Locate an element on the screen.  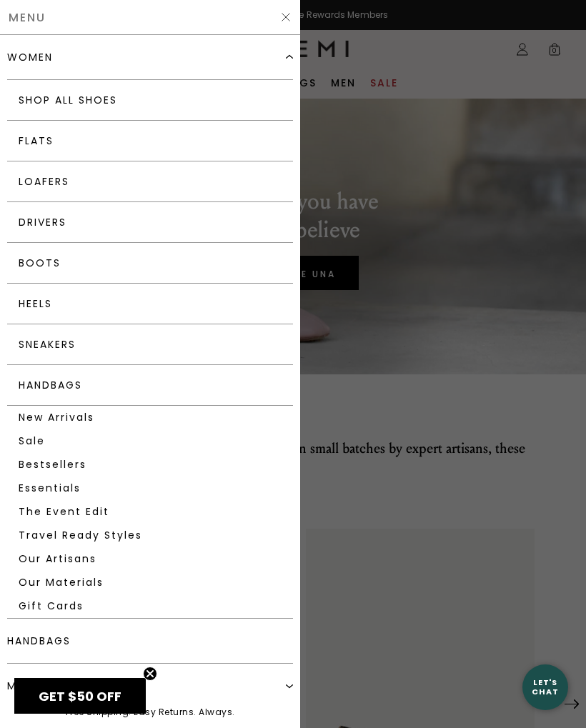
a: Travel Ready Styles is located at coordinates (150, 535).